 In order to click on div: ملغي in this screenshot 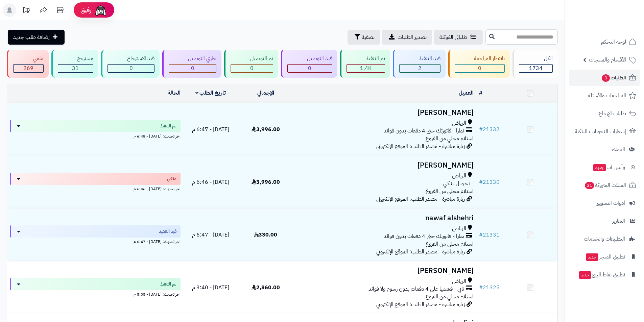, I will do `click(28, 59)`.